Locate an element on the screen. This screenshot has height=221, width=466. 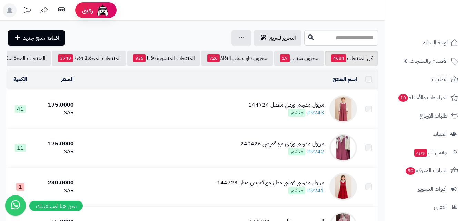
span: 41 is located at coordinates (20, 109).